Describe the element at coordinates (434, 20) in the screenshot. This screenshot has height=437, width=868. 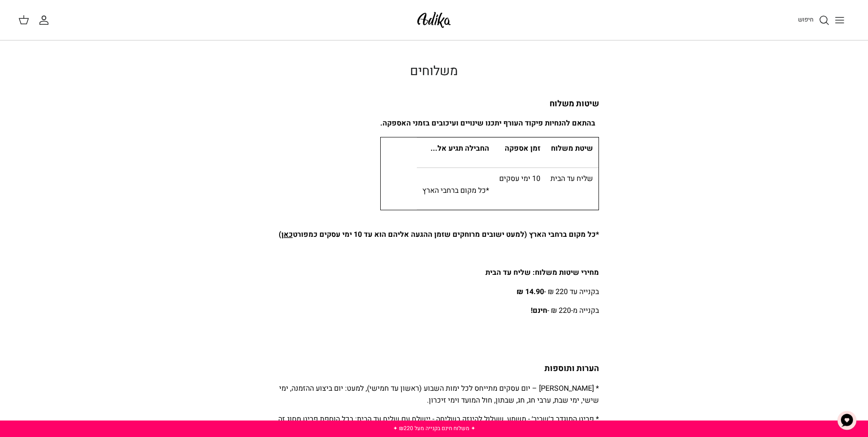
I see `img: Adika IL` at that location.